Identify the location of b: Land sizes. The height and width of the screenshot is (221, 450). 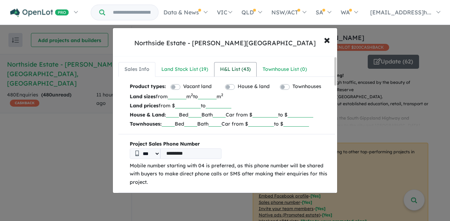
(143, 97).